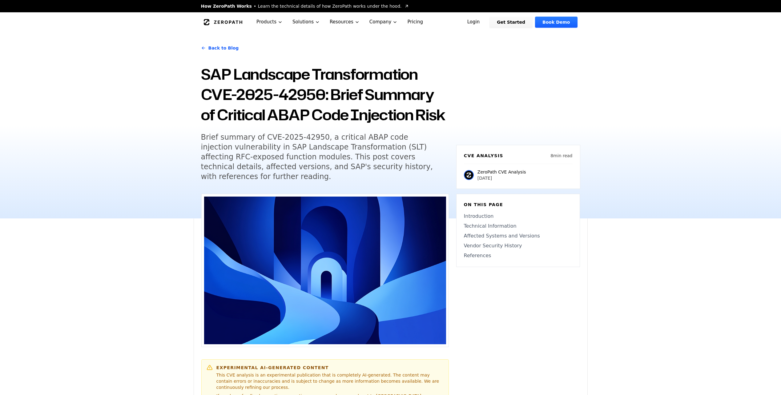 Image resolution: width=781 pixels, height=395 pixels. I want to click on a: Affected Systems and Versions, so click(518, 236).